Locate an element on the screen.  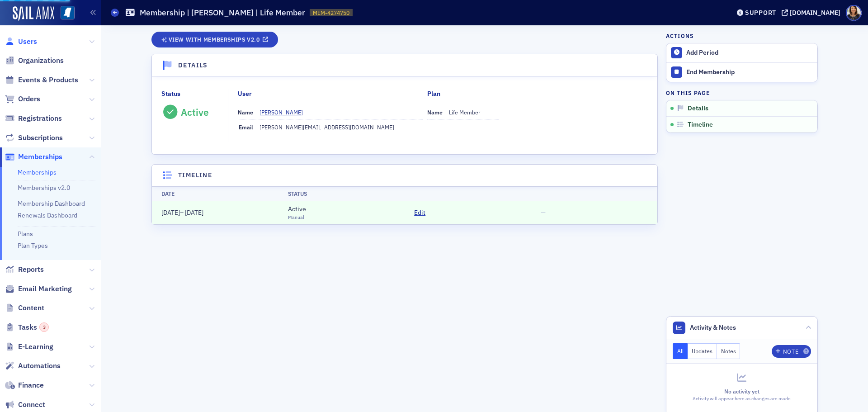
h4: Details is located at coordinates (193, 65).